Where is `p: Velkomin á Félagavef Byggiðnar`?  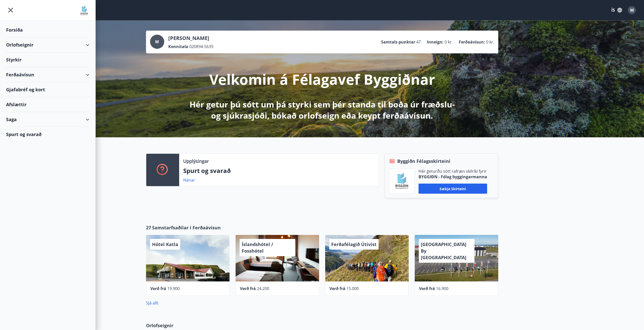 p: Velkomin á Félagavef Byggiðnar is located at coordinates (322, 79).